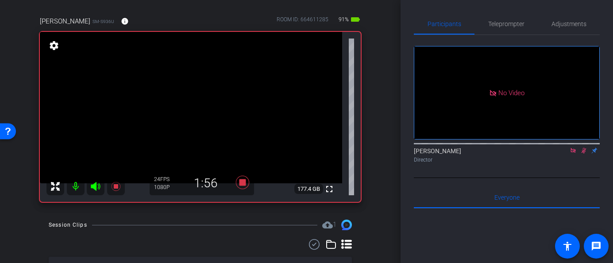 The width and height of the screenshot is (613, 263). I want to click on div: 24, so click(165, 179).